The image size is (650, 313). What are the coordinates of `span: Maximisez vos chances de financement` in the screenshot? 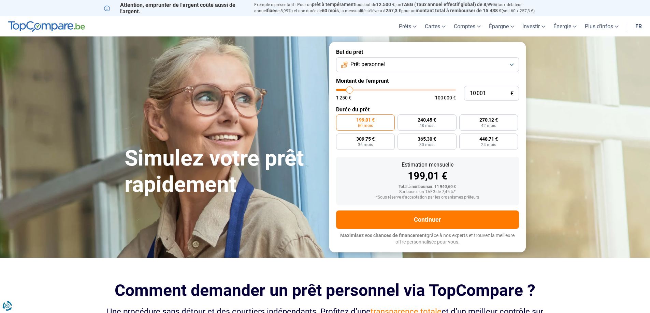 It's located at (383, 236).